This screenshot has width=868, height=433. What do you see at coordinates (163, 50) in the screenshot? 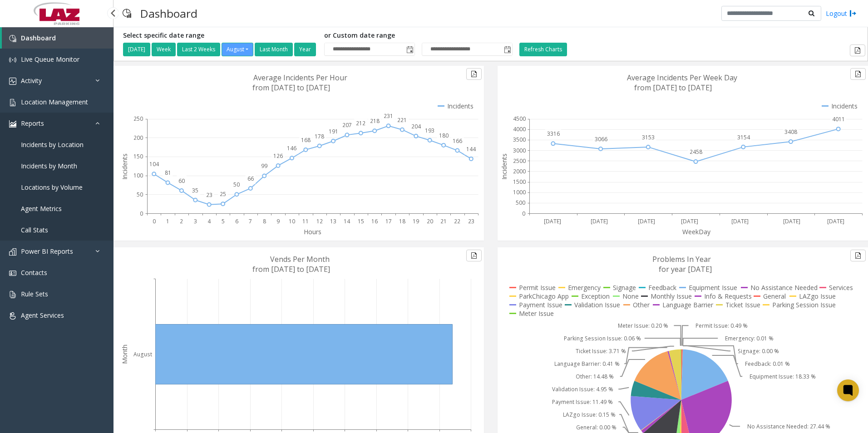
I see `button: Week` at bounding box center [163, 50].